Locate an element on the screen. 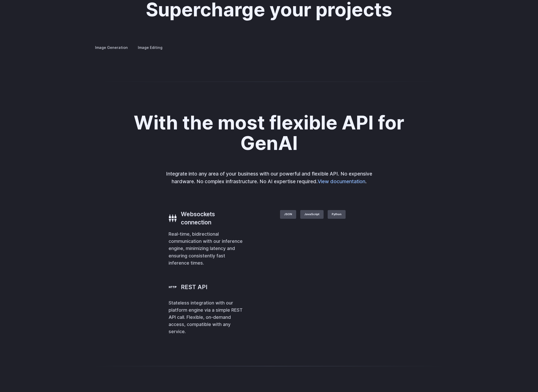 Image resolution: width=538 pixels, height=392 pixels. label: JavaScript is located at coordinates (312, 215).